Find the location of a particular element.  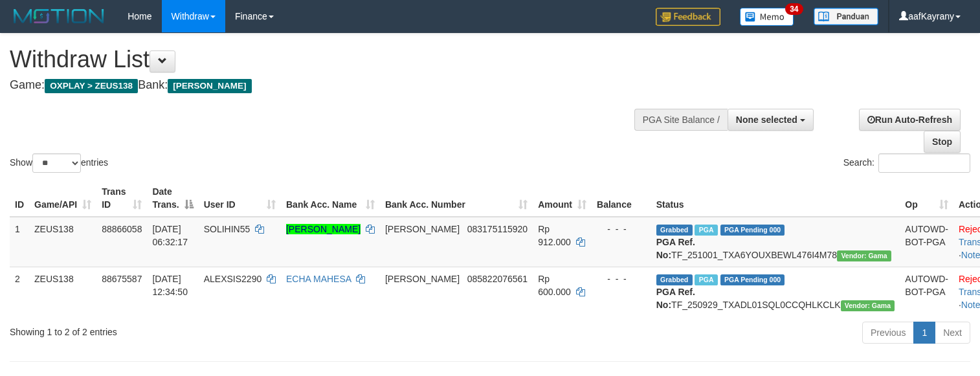

th: Amount: activate to sort column ascending is located at coordinates (562, 198).